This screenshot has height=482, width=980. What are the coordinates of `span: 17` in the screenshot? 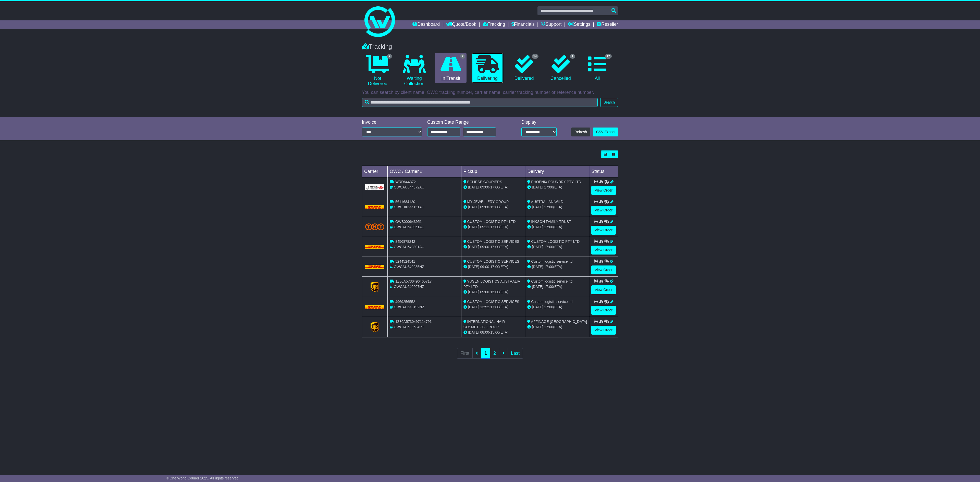 It's located at (608, 56).